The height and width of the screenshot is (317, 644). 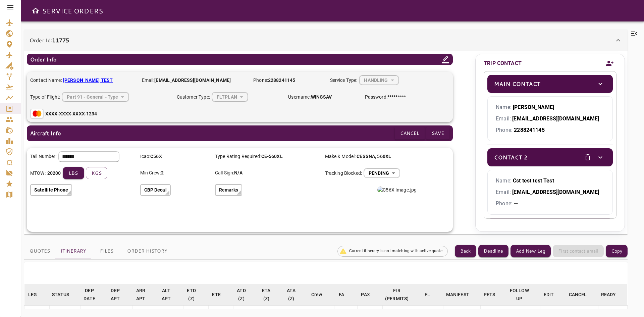 What do you see at coordinates (147, 251) in the screenshot?
I see `button: Order History` at bounding box center [147, 251].